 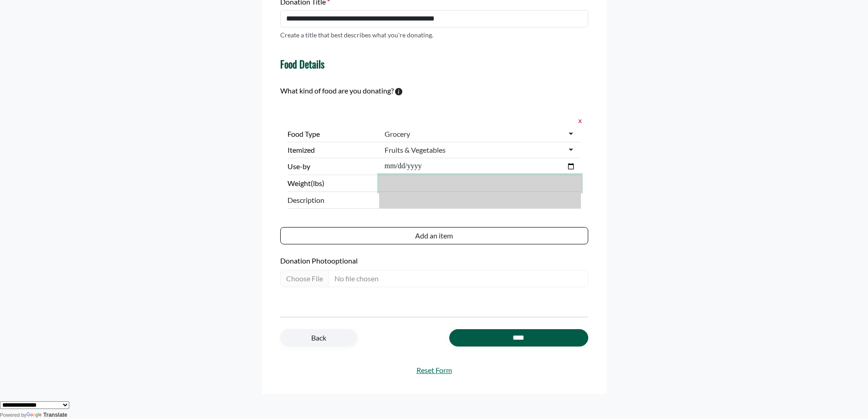 I want to click on span: Description, so click(x=331, y=200).